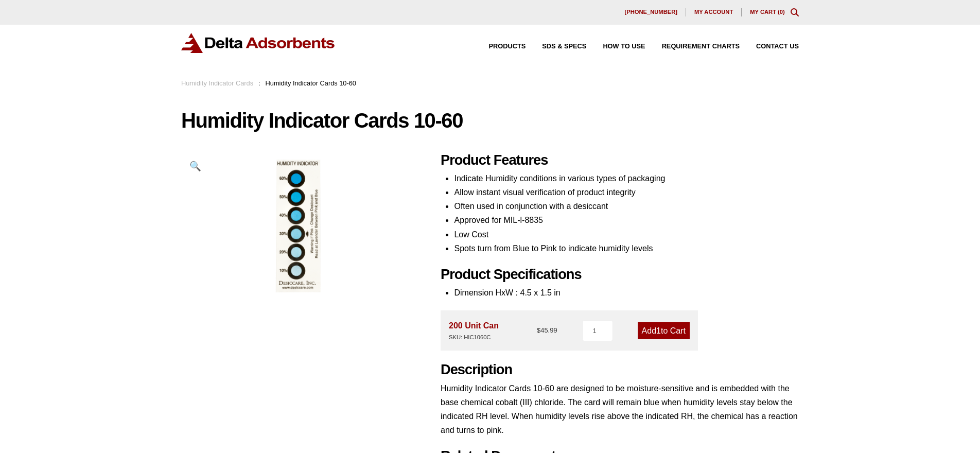  Describe the element at coordinates (714, 12) in the screenshot. I see `a: My account` at that location.